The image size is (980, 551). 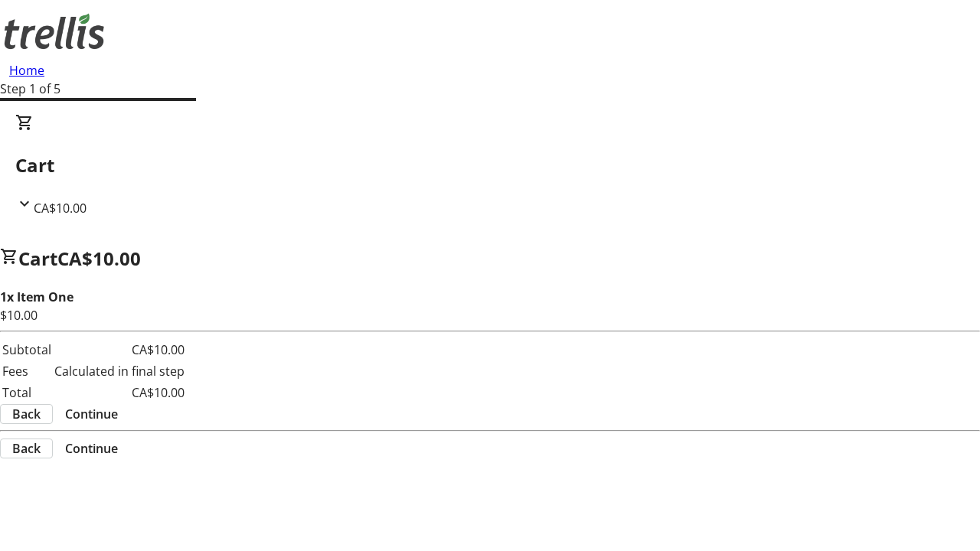 What do you see at coordinates (27, 393) in the screenshot?
I see `td: Total` at bounding box center [27, 393].